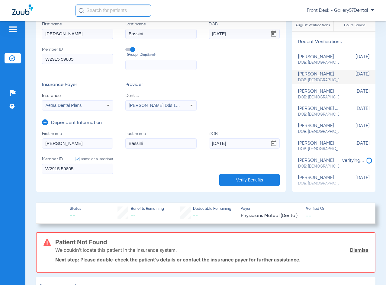  Describe the element at coordinates (147, 209) in the screenshot. I see `span: Benefits Remaining` at that location.